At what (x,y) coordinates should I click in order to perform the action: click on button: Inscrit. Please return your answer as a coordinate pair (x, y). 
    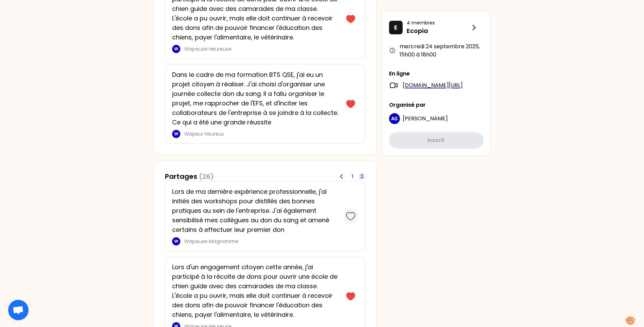
    Looking at the image, I should click on (436, 141).